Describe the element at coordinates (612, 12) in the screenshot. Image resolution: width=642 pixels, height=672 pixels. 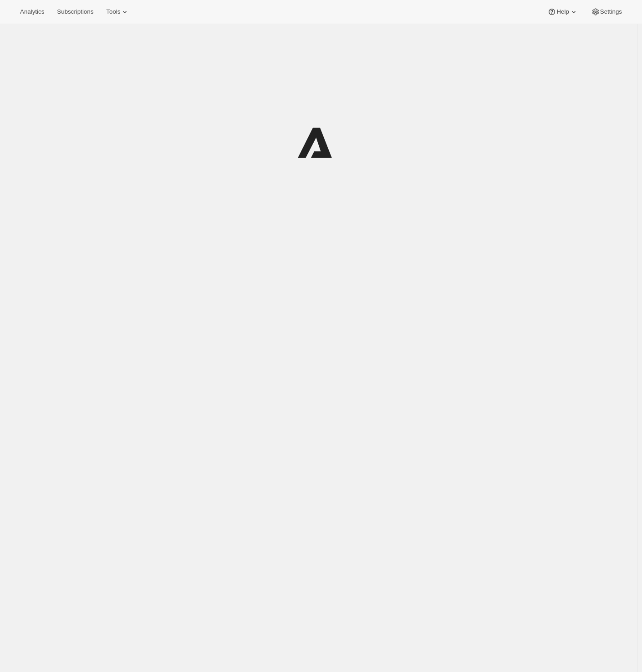
I see `span: Settings` at that location.